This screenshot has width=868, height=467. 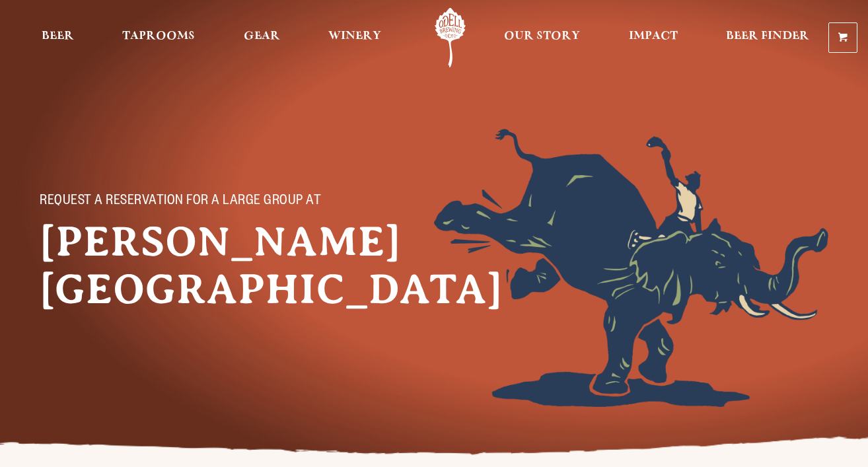 I want to click on a: Taprooms, so click(x=158, y=37).